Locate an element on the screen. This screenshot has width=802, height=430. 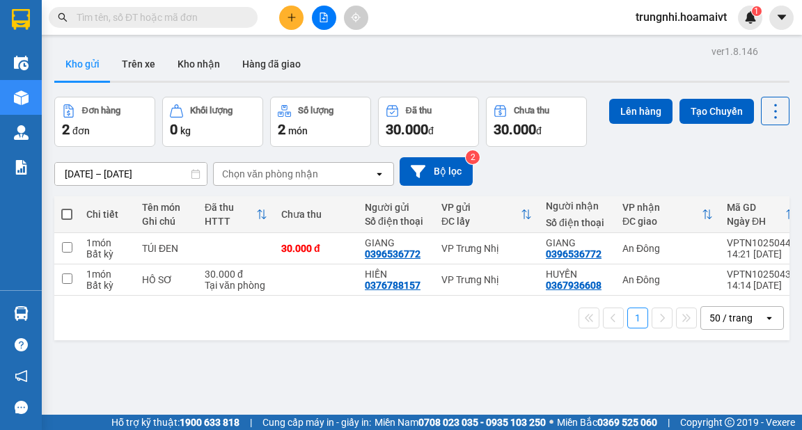
div: ĐC lấy is located at coordinates (481, 221).